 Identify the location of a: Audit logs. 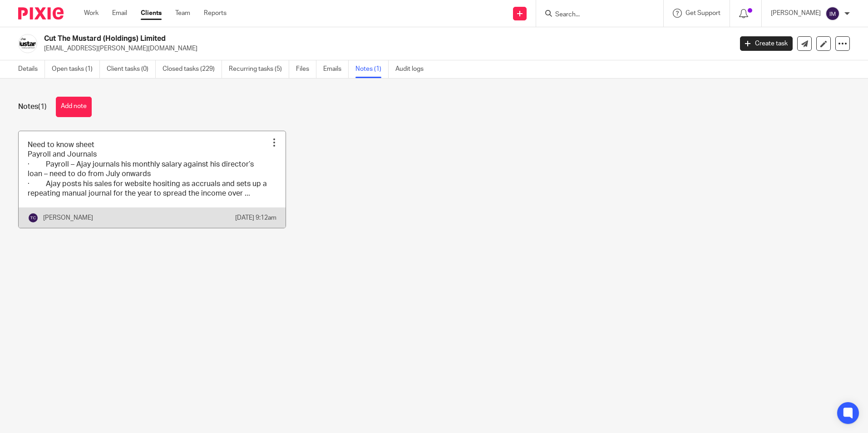
(413, 69).